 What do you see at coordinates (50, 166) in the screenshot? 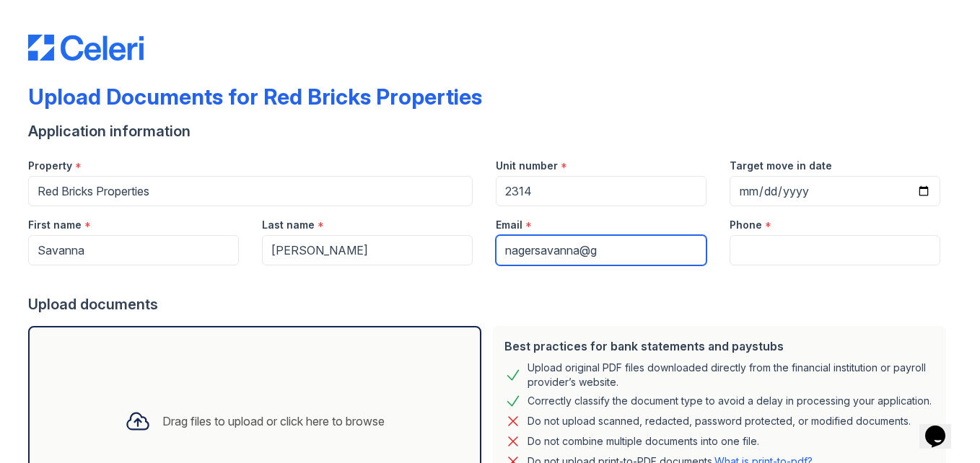
I see `label: Property` at bounding box center [50, 166].